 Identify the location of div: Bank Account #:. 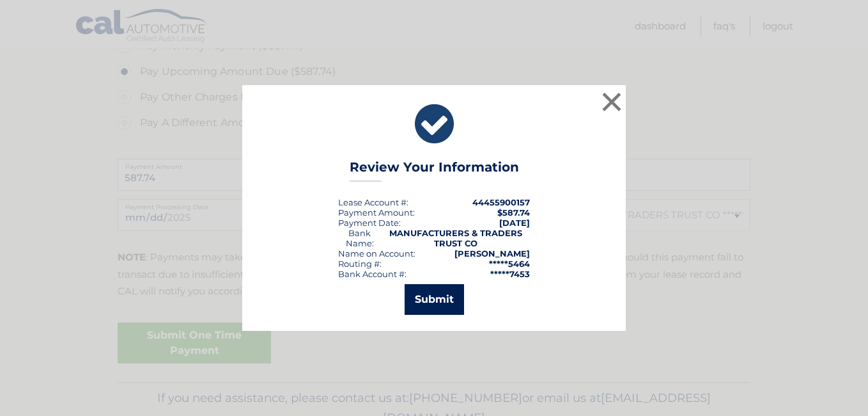
(372, 273).